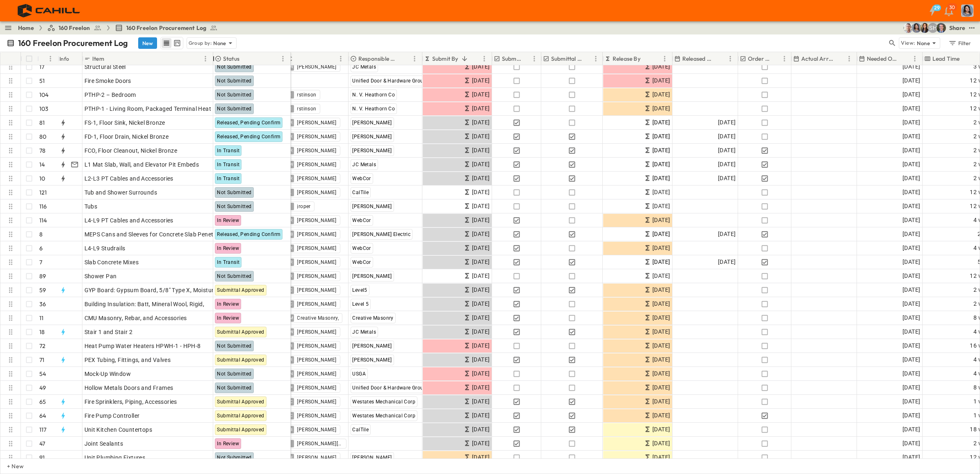  Describe the element at coordinates (43, 276) in the screenshot. I see `p: 89` at that location.